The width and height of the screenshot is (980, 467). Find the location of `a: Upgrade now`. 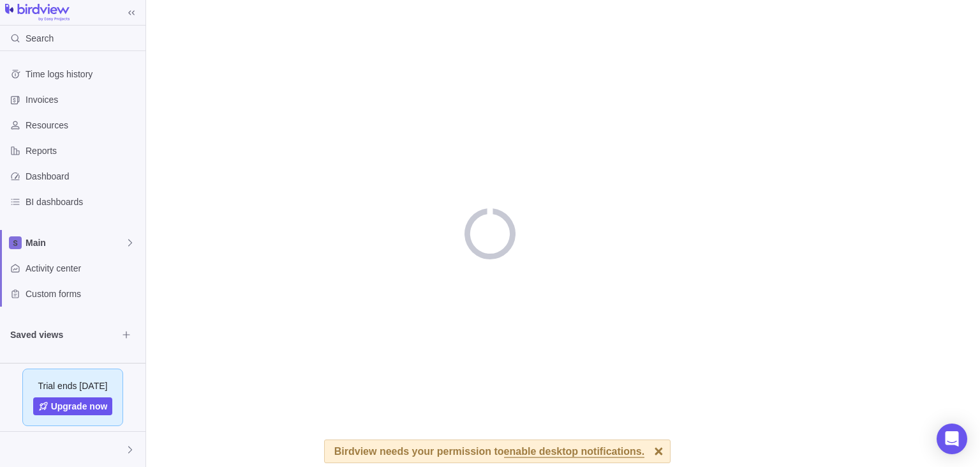

a: Upgrade now is located at coordinates (73, 406).